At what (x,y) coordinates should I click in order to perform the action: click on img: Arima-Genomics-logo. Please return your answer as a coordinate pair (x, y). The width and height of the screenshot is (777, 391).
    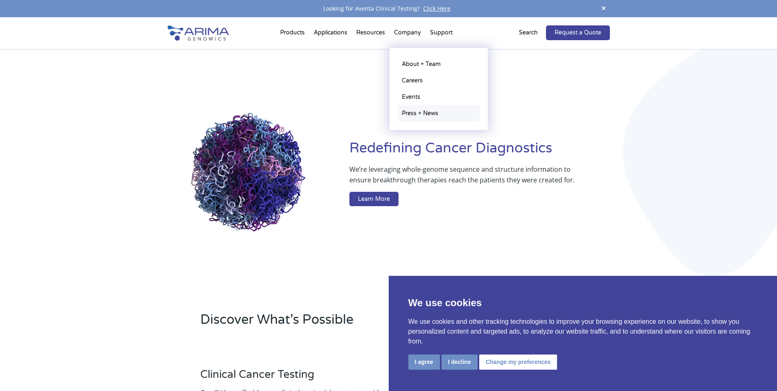
    Looking at the image, I should click on (198, 33).